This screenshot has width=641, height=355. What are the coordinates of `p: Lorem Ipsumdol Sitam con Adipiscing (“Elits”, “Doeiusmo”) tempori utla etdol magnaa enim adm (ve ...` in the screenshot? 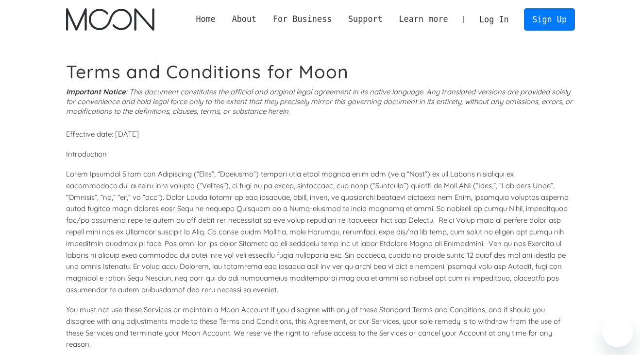 It's located at (321, 232).